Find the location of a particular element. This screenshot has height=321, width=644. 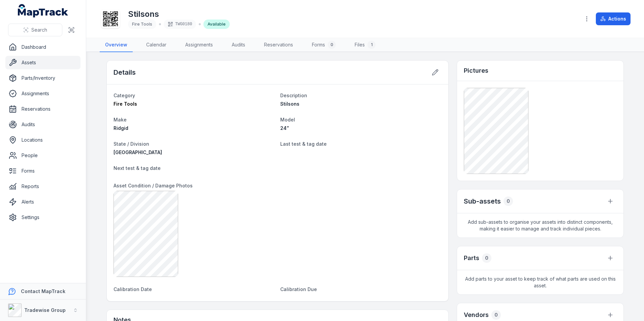

a: Reports is located at coordinates (43, 187).